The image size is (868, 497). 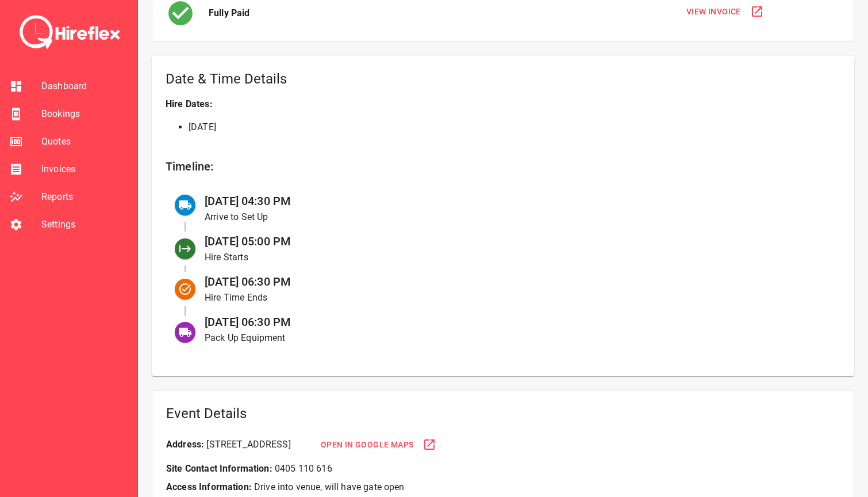 What do you see at coordinates (503, 469) in the screenshot?
I see `p: 0405 110 616` at bounding box center [503, 469].